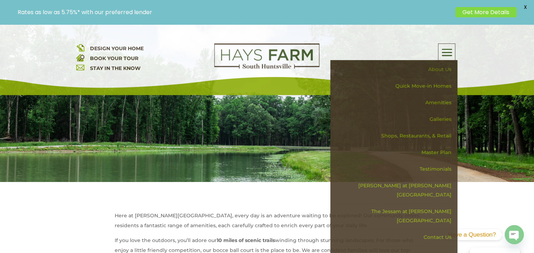  Describe the element at coordinates (396, 69) in the screenshot. I see `a: About Us` at that location.